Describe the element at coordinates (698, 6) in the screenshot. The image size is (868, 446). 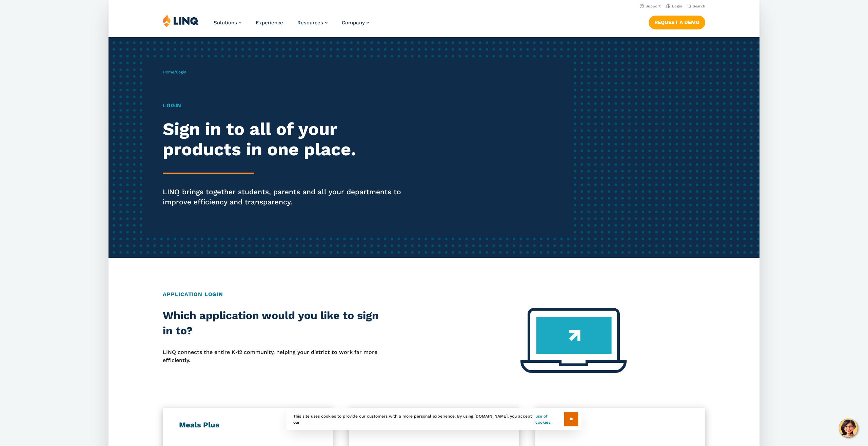
I see `span: Search` at that location.